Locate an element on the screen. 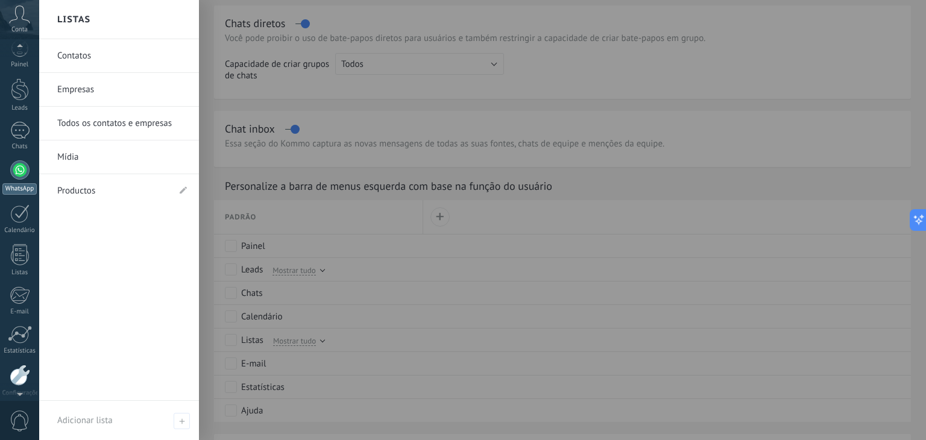 This screenshot has height=440, width=926. div: Estatísticas is located at coordinates (20, 351).